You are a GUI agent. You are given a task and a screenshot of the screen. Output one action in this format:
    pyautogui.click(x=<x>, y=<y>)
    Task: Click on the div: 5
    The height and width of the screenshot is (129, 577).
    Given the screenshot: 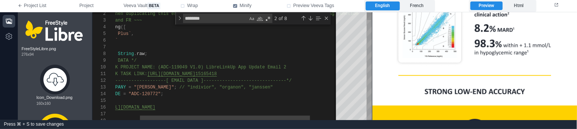 What is the action you would take?
    pyautogui.click(x=99, y=34)
    